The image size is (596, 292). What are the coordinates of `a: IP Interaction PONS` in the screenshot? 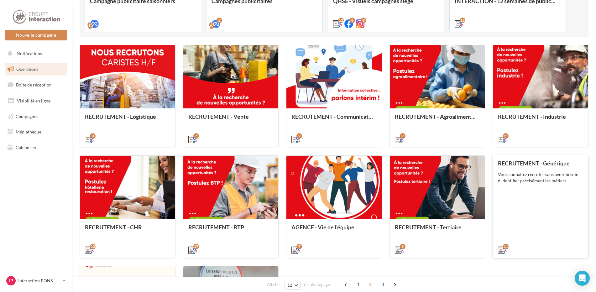 It's located at (36, 281).